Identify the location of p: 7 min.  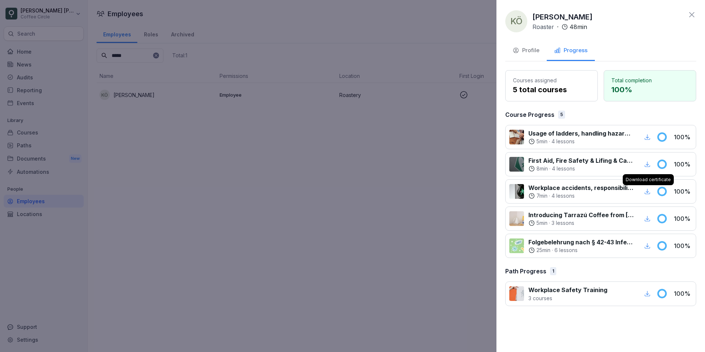
(542, 196).